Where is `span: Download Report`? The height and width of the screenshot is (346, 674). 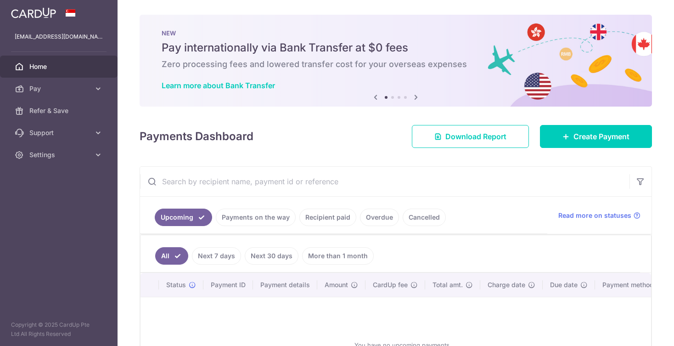 span: Download Report is located at coordinates (476, 136).